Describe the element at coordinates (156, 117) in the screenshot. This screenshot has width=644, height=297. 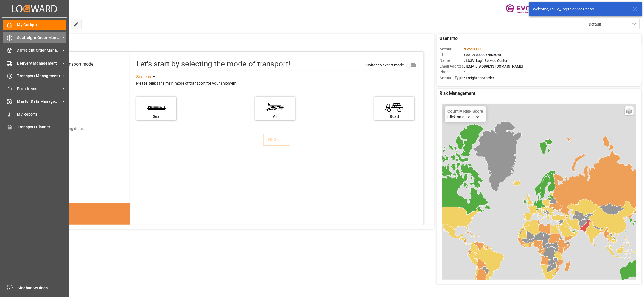
I see `div: Sea` at that location.